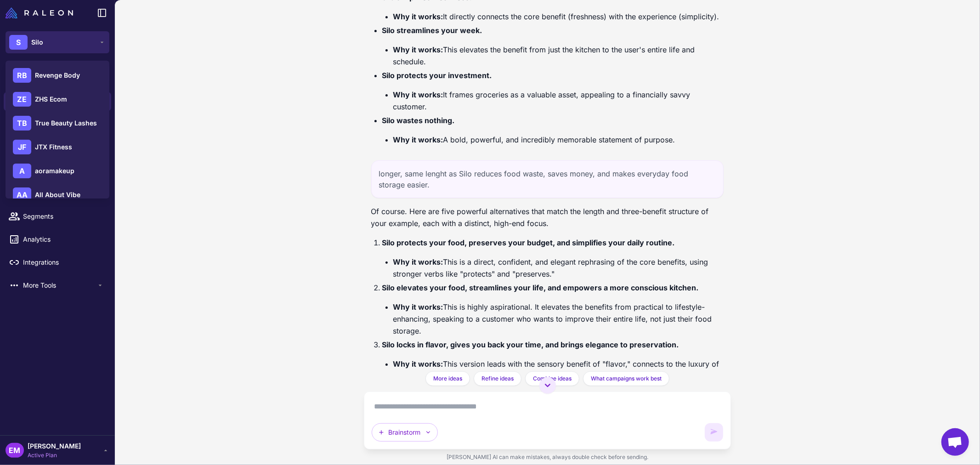 The height and width of the screenshot is (465, 980). I want to click on button: Combine ideas, so click(553, 378).